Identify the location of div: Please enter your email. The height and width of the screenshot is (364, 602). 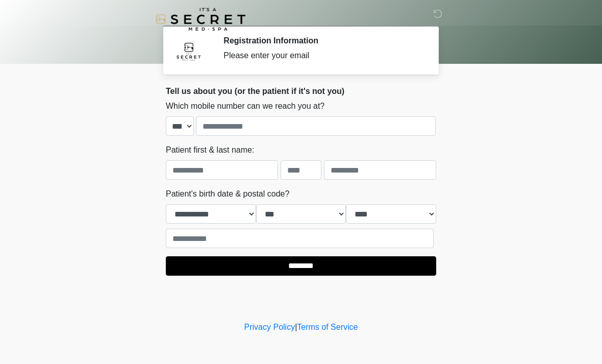
(322, 55).